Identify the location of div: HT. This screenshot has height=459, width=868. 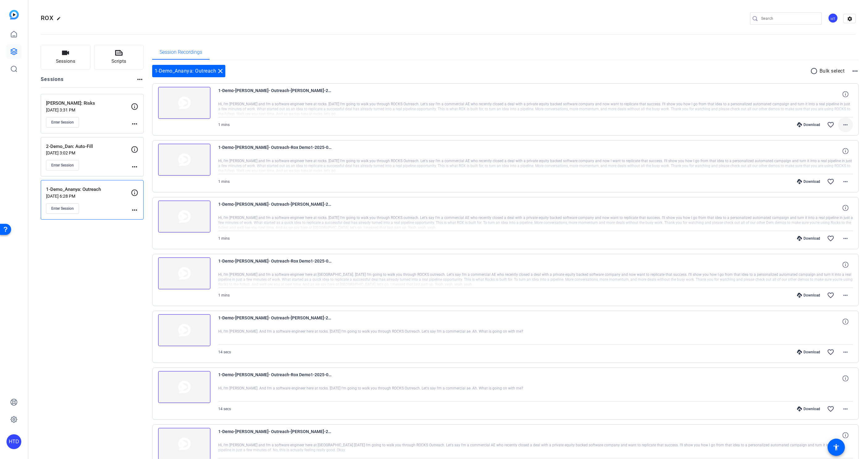
(833, 18).